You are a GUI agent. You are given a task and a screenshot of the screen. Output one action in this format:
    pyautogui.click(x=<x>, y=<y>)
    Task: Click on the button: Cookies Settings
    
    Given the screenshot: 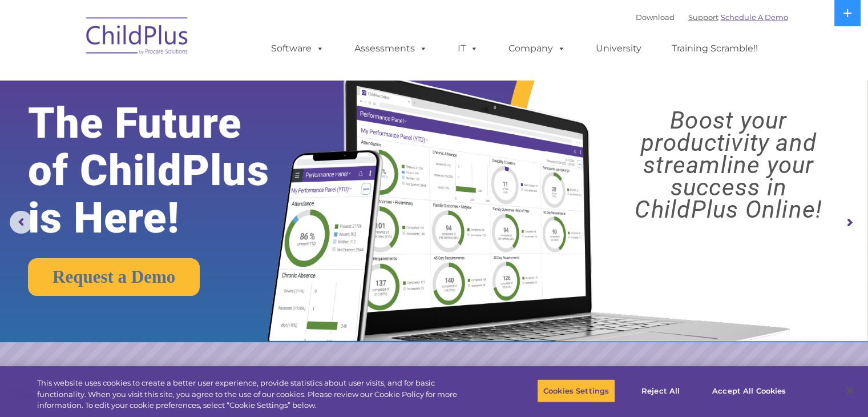 What is the action you would take?
    pyautogui.click(x=575, y=390)
    